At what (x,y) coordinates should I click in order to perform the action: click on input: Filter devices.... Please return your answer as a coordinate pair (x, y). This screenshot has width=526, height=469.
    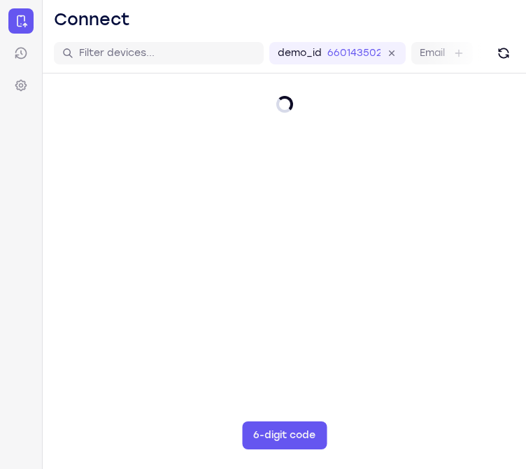
    Looking at the image, I should click on (167, 53).